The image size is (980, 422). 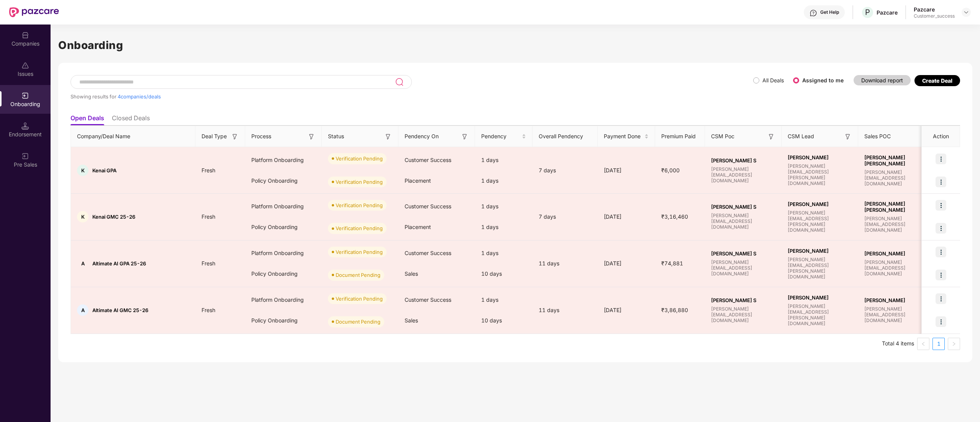 What do you see at coordinates (938, 80) in the screenshot?
I see `div: Create Deal` at bounding box center [938, 80].